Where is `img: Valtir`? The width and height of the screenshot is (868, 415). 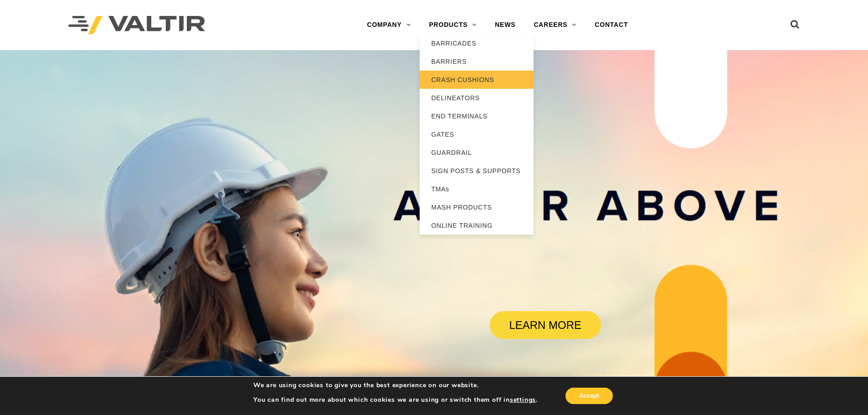
img: Valtir is located at coordinates (136, 25).